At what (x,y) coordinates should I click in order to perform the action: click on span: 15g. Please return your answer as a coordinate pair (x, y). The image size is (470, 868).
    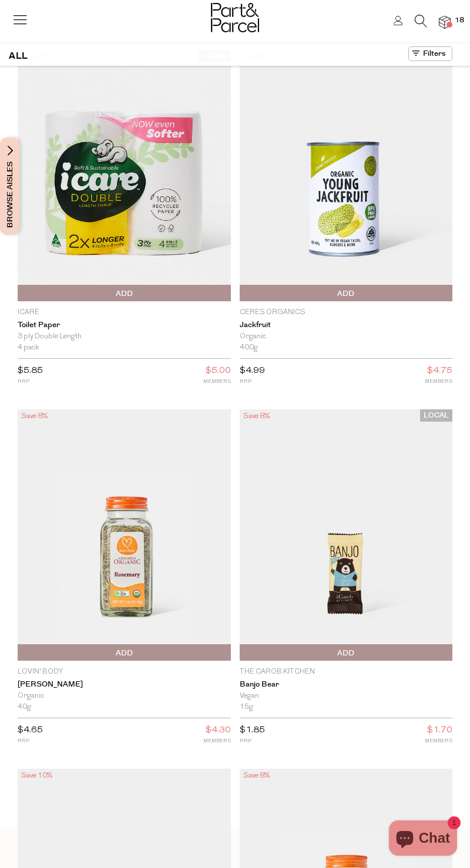
    Looking at the image, I should click on (246, 708).